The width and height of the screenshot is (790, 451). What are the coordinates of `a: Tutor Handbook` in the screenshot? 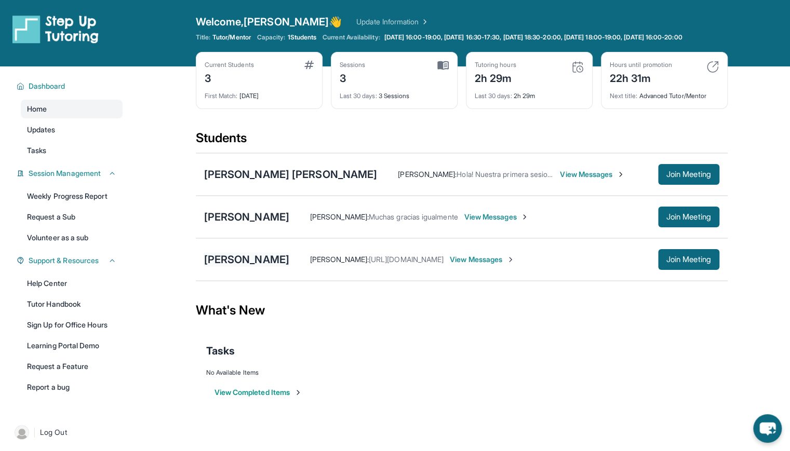 It's located at (72, 304).